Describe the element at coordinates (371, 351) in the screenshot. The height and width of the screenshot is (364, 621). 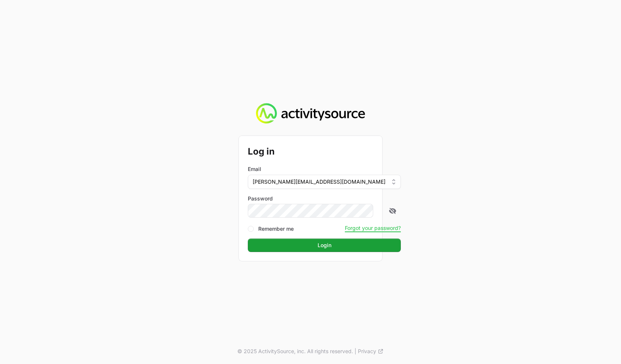
I see `a: Privacy` at that location.